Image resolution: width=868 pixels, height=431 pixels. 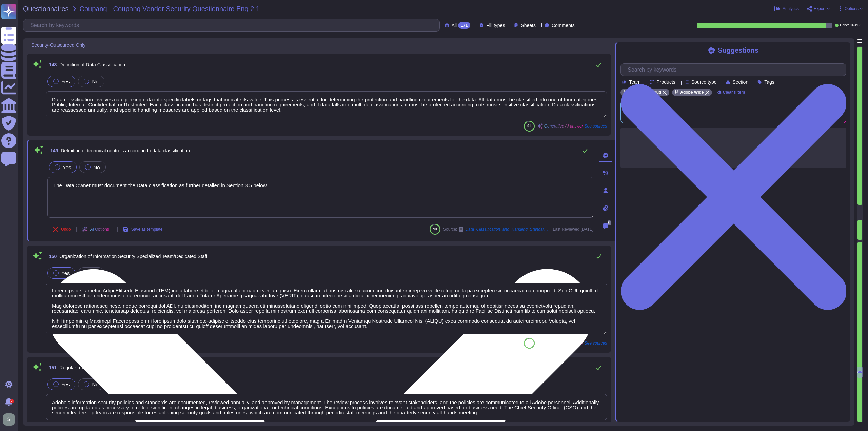 What do you see at coordinates (820, 8) in the screenshot?
I see `span: Export` at bounding box center [820, 8].